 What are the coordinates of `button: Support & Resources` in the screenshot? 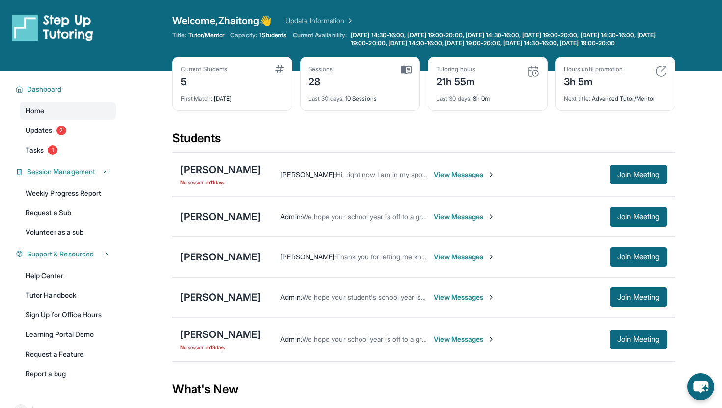 It's located at (66, 254).